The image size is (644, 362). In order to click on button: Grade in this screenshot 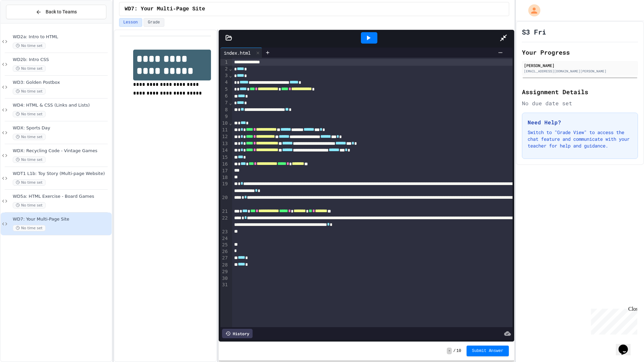, I will do `click(154, 22)`.